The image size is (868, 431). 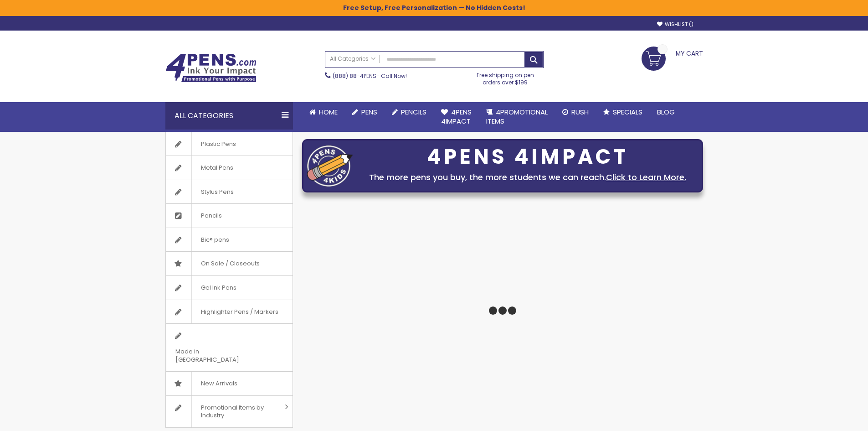 I want to click on a: (888) 88-4PENS, so click(x=354, y=76).